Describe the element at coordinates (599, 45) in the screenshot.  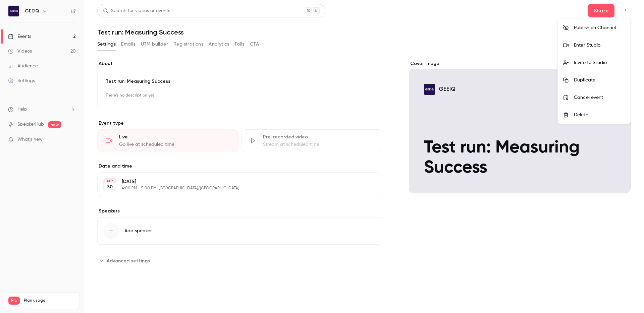
I see `div: Enter Studio` at that location.